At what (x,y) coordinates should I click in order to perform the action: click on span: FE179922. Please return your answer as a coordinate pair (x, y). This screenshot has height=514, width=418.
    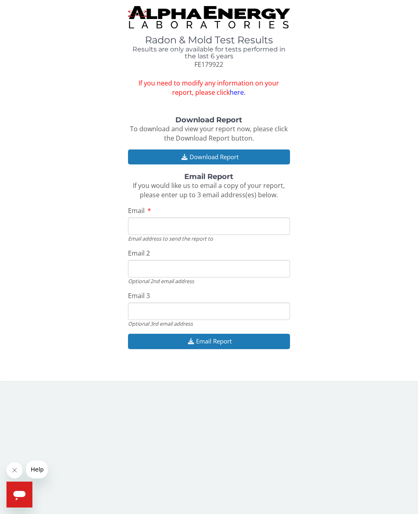
    Looking at the image, I should click on (209, 64).